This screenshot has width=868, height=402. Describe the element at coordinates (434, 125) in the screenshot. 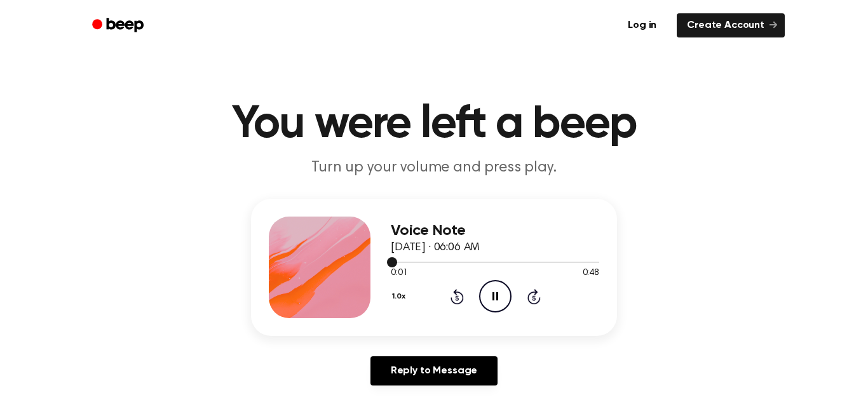

I see `h1: You were left a beep` at that location.